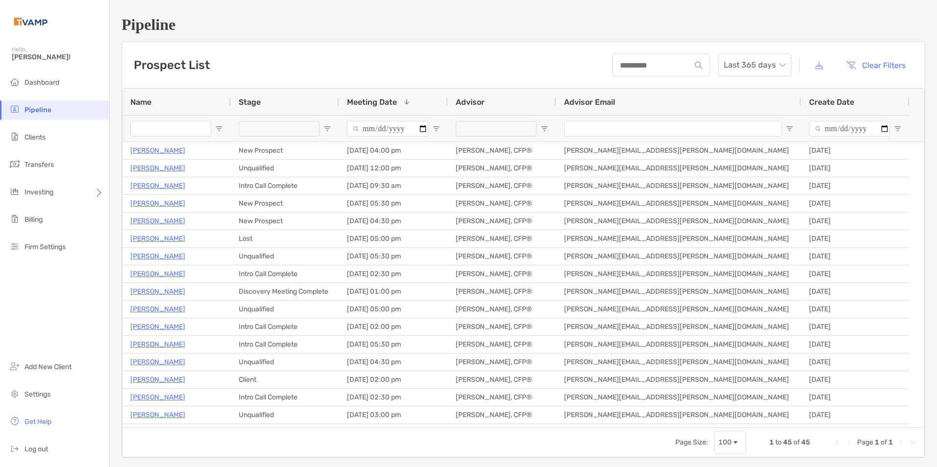 This screenshot has width=937, height=467. Describe the element at coordinates (831, 102) in the screenshot. I see `span: Create Date` at that location.